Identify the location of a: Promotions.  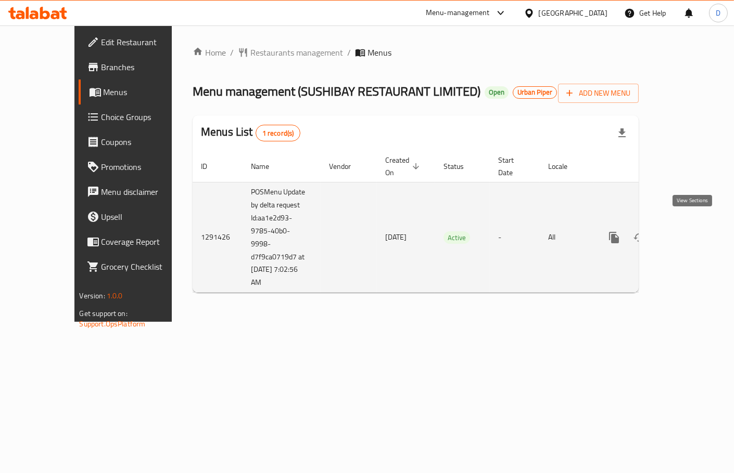
(137, 167).